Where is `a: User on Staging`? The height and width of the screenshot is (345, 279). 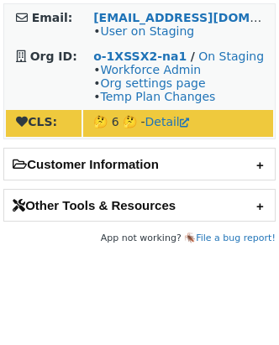 a: User on Staging is located at coordinates (147, 31).